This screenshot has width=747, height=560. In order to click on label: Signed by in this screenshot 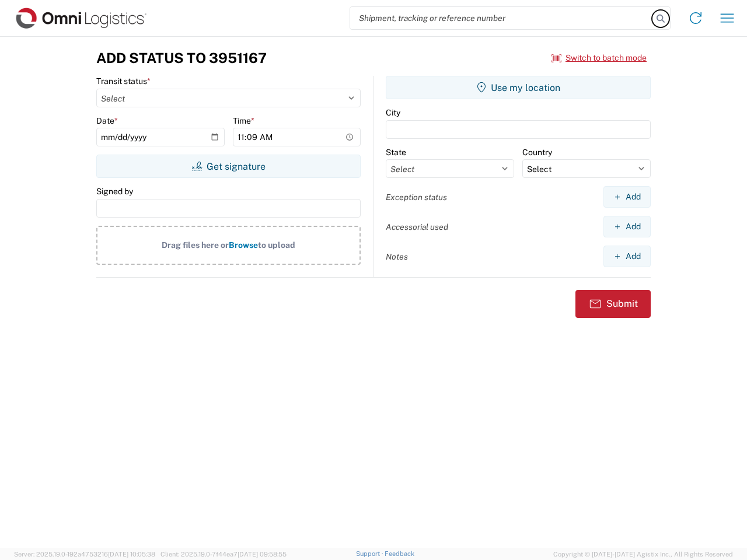, I will do `click(114, 191)`.